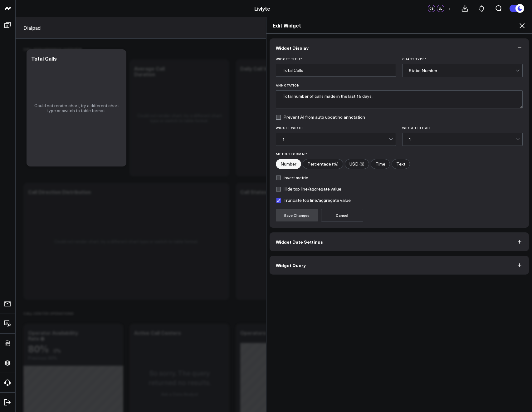 The width and height of the screenshot is (532, 412). Describe the element at coordinates (399, 265) in the screenshot. I see `button: Widget Query` at that location.